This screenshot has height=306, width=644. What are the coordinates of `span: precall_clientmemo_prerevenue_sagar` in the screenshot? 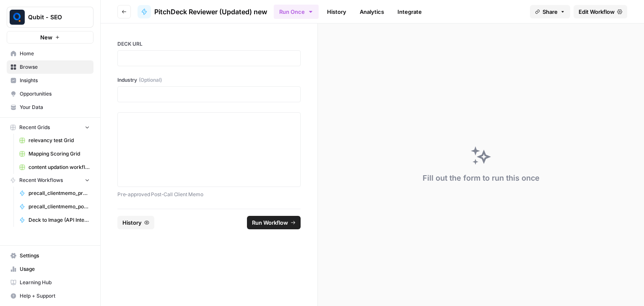 It's located at (59, 193).